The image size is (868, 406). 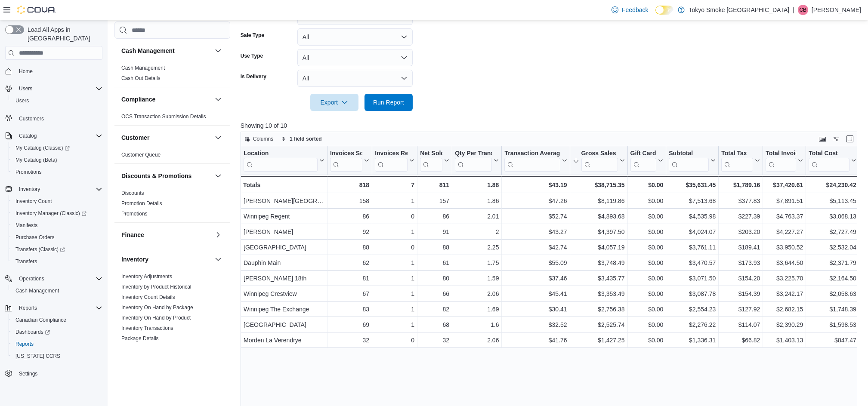 What do you see at coordinates (741, 232) in the screenshot?
I see `div: $203.20` at bounding box center [741, 232].